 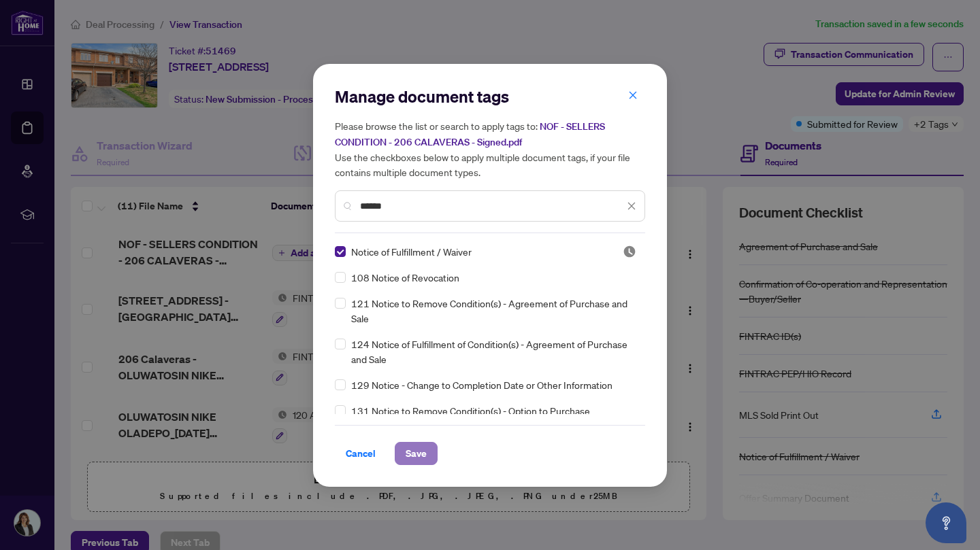 What do you see at coordinates (416, 454) in the screenshot?
I see `span: Save` at bounding box center [416, 454].